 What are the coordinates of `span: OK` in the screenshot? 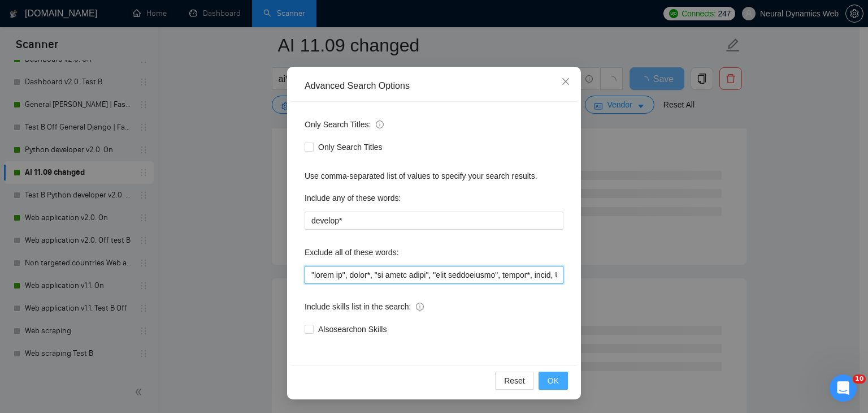 It's located at (553, 381).